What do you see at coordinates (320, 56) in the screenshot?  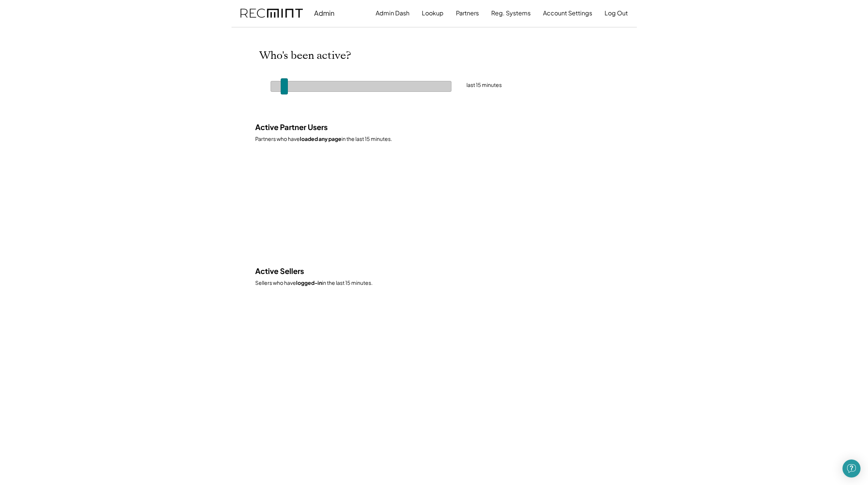 I see `div: Who's been active?` at bounding box center [320, 56].